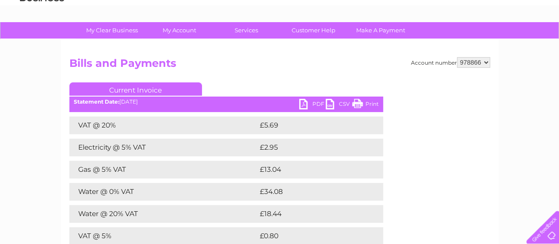 This screenshot has width=559, height=244. What do you see at coordinates (164, 125) in the screenshot?
I see `td: VAT @ 20%` at bounding box center [164, 125].